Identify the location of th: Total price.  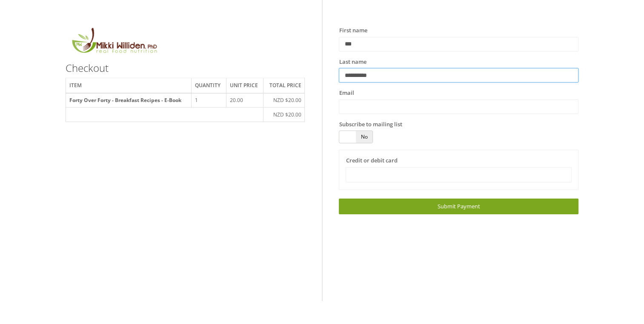
(284, 85).